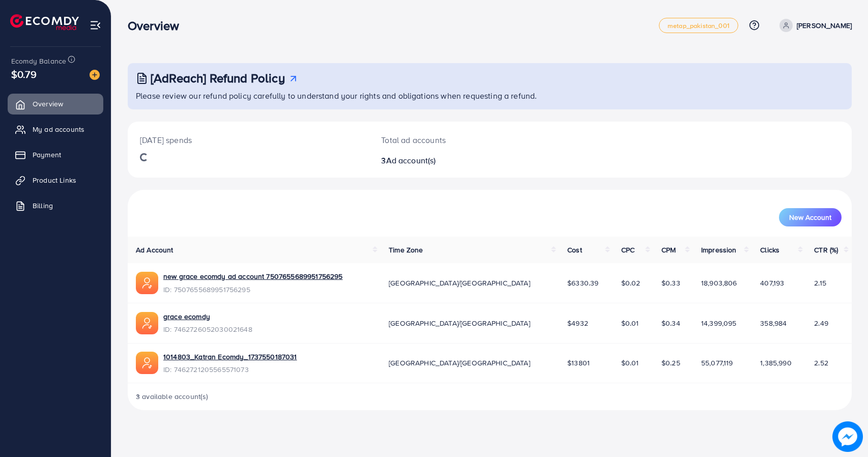 Image resolution: width=868 pixels, height=457 pixels. Describe the element at coordinates (719, 283) in the screenshot. I see `span: 18,903,806` at that location.